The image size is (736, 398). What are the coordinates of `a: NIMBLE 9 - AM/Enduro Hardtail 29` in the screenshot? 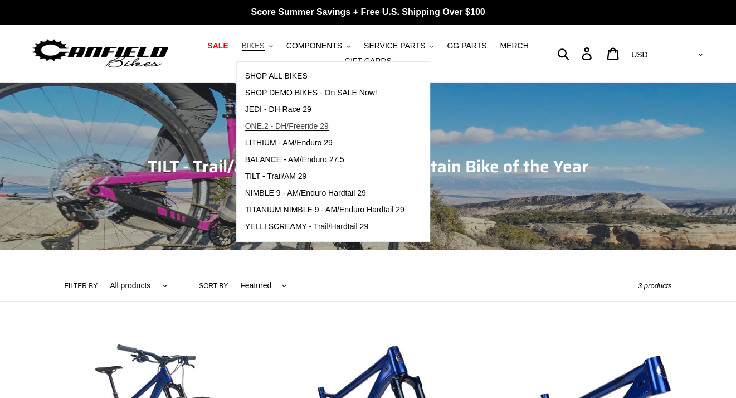 It's located at (325, 193).